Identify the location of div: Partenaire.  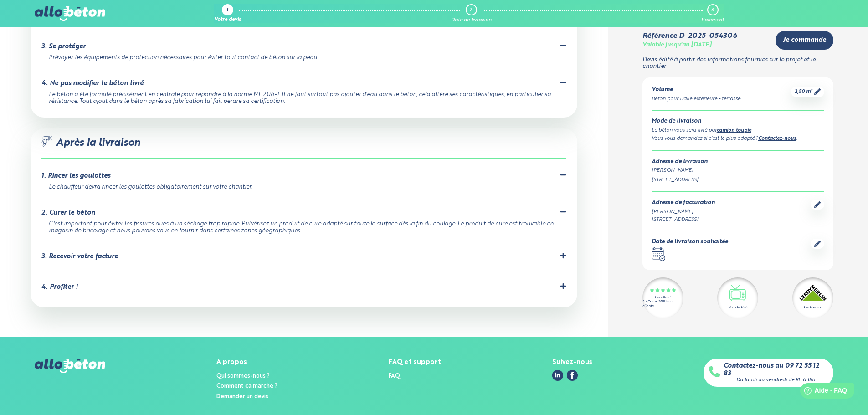
(812, 307).